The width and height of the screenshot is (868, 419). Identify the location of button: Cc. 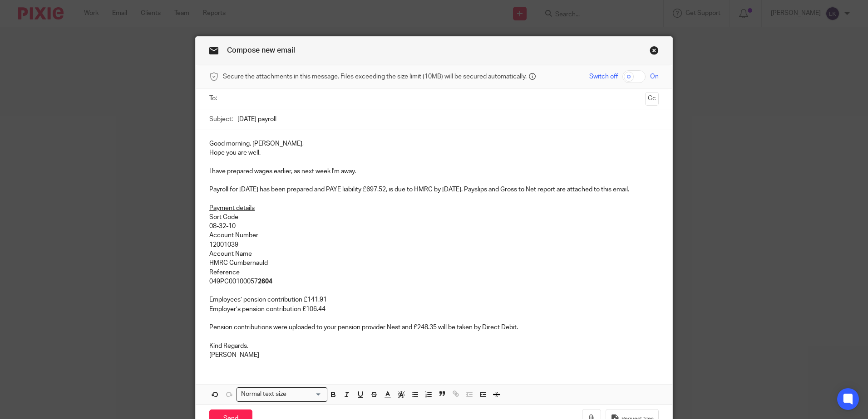
(652, 99).